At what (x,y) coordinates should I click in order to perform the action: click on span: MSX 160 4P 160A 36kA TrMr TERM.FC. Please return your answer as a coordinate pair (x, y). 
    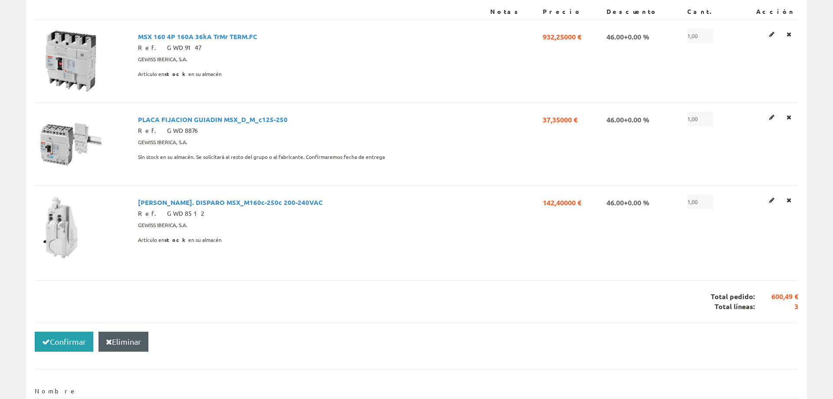
    Looking at the image, I should click on (197, 36).